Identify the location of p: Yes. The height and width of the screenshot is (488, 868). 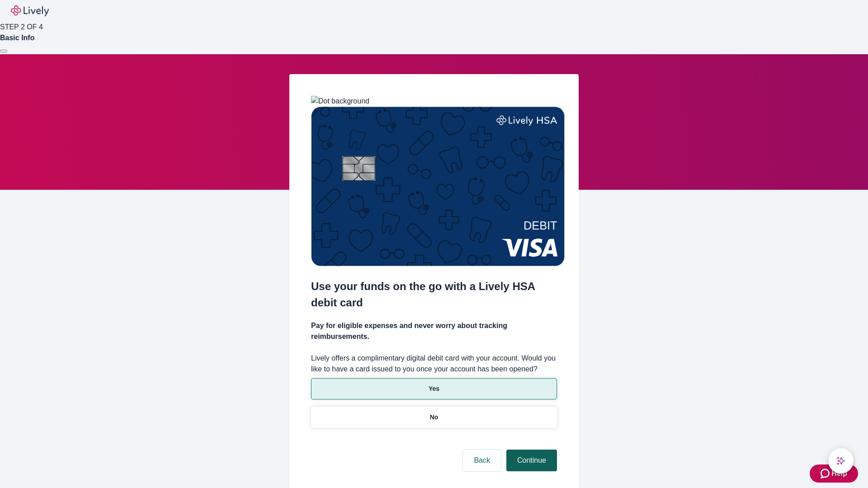
(434, 389).